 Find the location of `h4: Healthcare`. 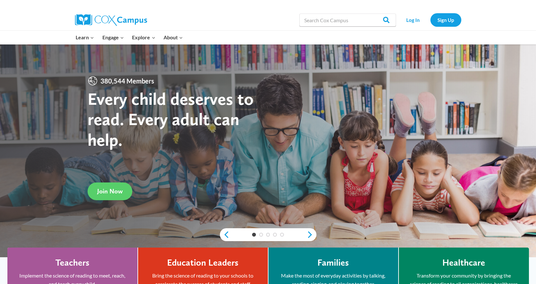

h4: Healthcare is located at coordinates (464, 262).